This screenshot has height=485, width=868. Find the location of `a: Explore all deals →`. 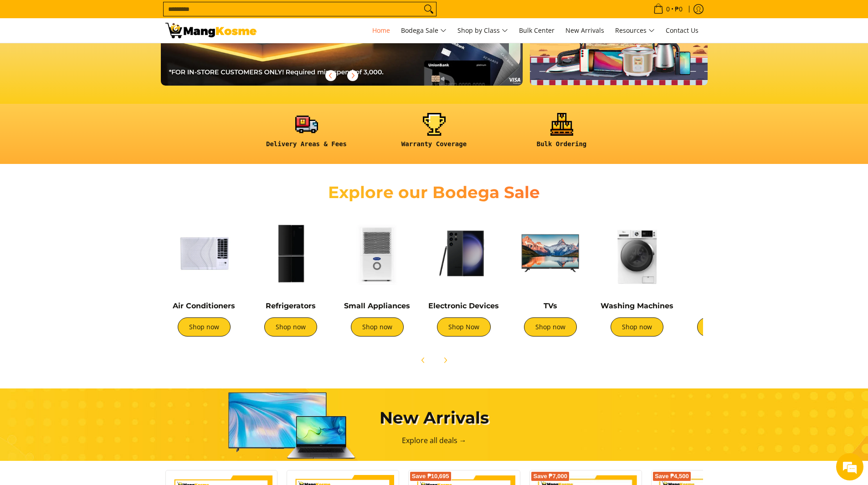

a: Explore all deals → is located at coordinates (435, 441).